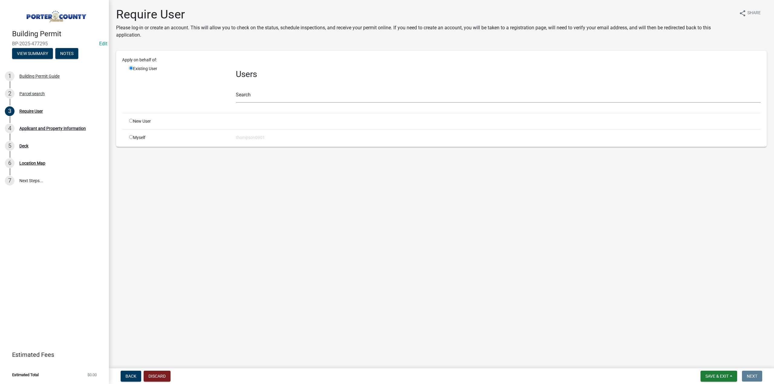 The width and height of the screenshot is (774, 384). What do you see at coordinates (32, 54) in the screenshot?
I see `wm-modal-confirm: Summary` at bounding box center [32, 54].